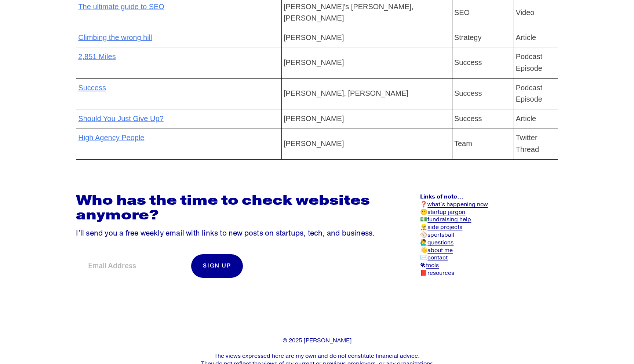 Image resolution: width=634 pixels, height=364 pixels. What do you see at coordinates (441, 273) in the screenshot?
I see `a: resources` at bounding box center [441, 273].